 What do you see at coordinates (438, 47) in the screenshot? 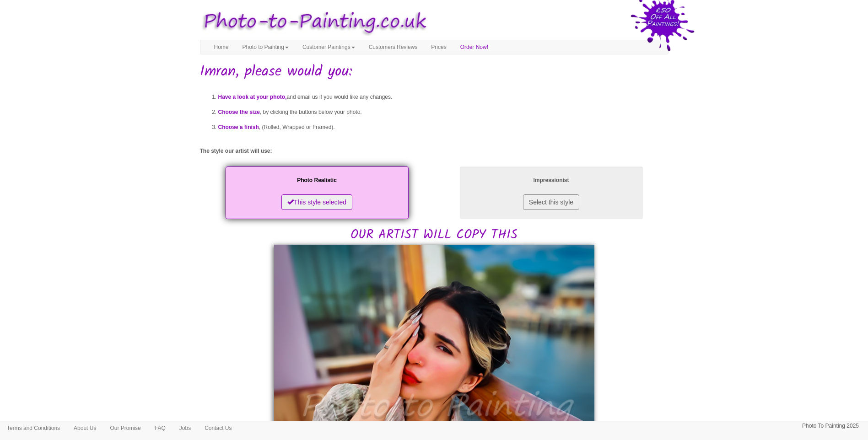
I see `a: Prices` at bounding box center [438, 47].